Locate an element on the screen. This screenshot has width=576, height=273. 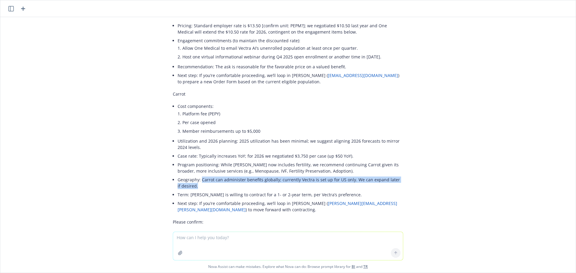
li: Geography: Carrot can administer benefits globally; currently Vectra is set up for US only. We ca... is located at coordinates (291, 183).